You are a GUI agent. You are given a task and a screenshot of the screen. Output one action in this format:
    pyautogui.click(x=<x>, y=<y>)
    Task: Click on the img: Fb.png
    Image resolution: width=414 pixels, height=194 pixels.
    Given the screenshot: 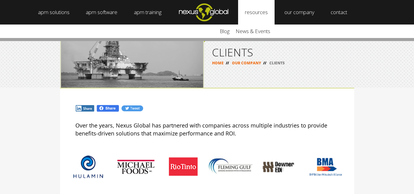 What is the action you would take?
    pyautogui.click(x=108, y=108)
    